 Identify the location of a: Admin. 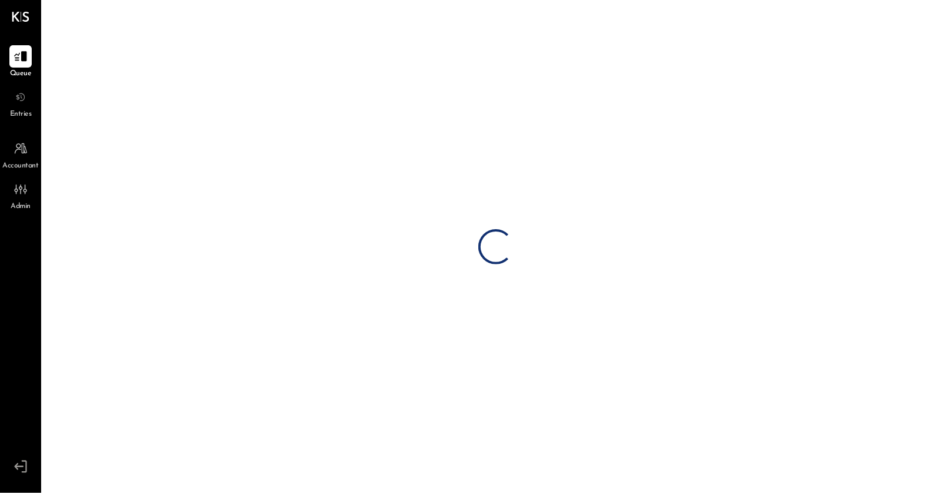
(21, 195).